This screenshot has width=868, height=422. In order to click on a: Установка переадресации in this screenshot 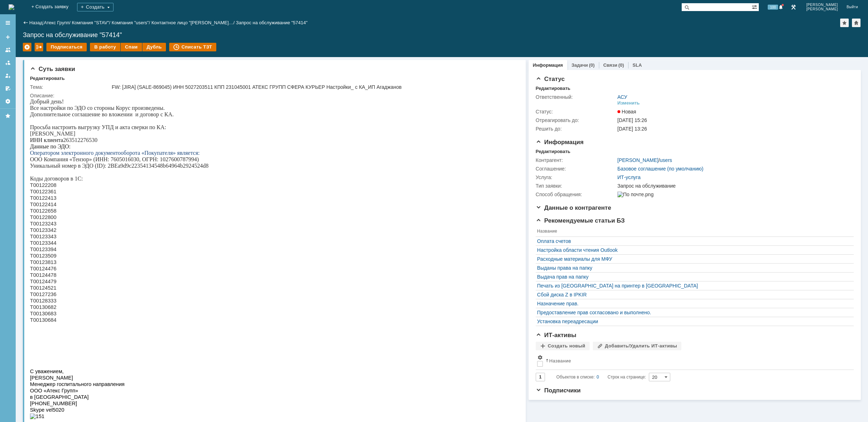, I will do `click(693, 322)`.